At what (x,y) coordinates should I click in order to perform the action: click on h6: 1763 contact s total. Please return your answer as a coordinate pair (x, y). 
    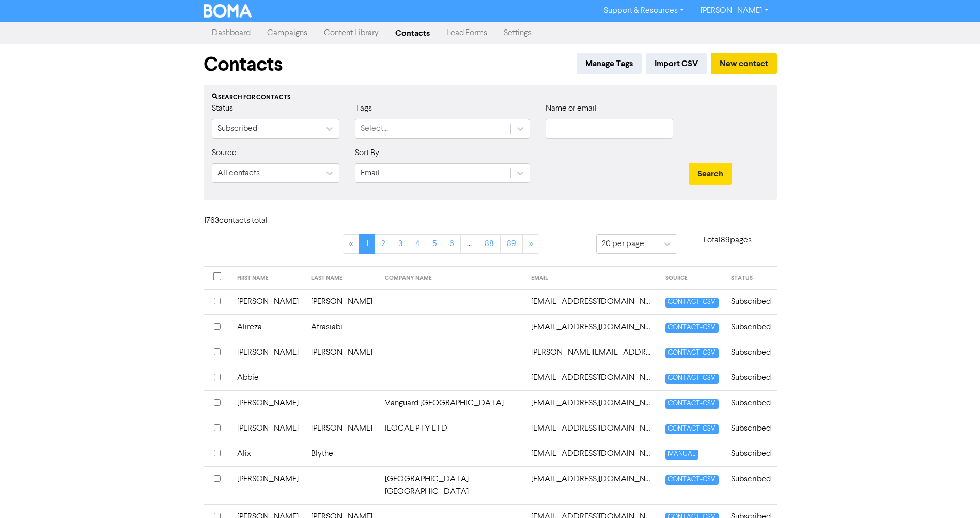
    Looking at the image, I should click on (245, 220).